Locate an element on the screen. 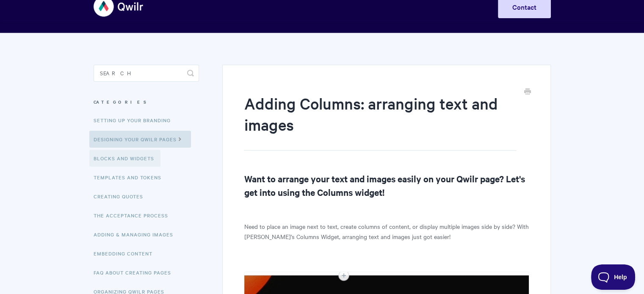 This screenshot has width=644, height=294. a: FAQ About Creating Pages is located at coordinates (136, 272).